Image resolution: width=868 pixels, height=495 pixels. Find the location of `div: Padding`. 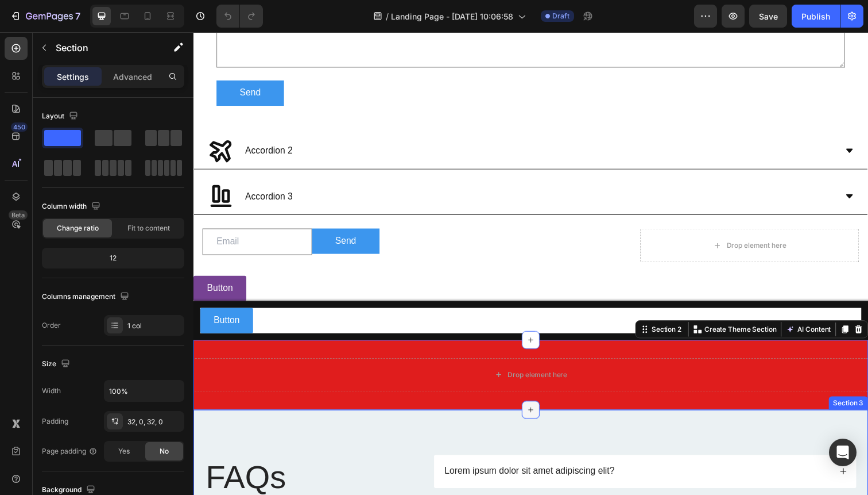

div: Padding is located at coordinates (55, 421).